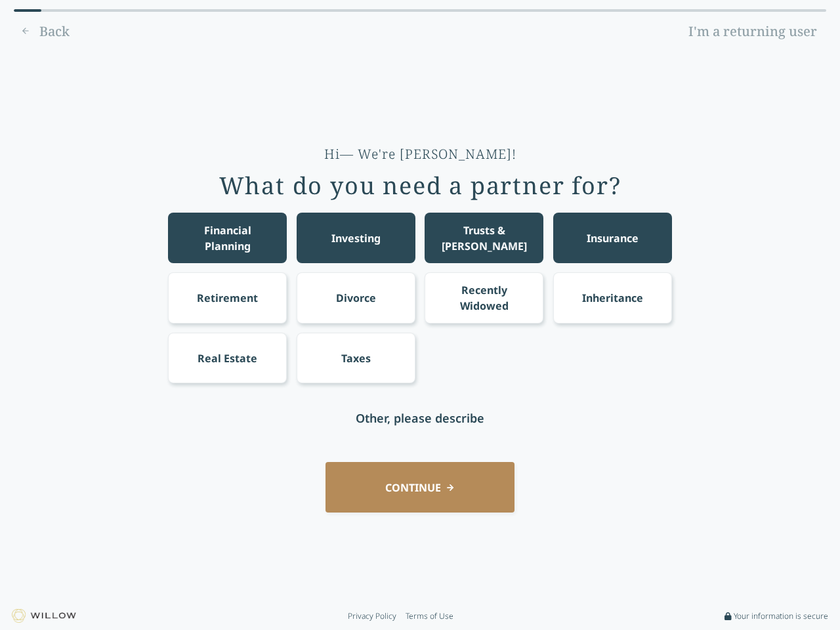 The height and width of the screenshot is (630, 840). I want to click on div: Divorce, so click(356, 298).